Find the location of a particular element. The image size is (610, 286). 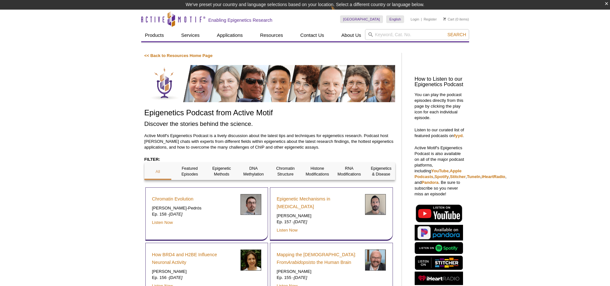

p: Epigenetic Methods is located at coordinates (221, 171).